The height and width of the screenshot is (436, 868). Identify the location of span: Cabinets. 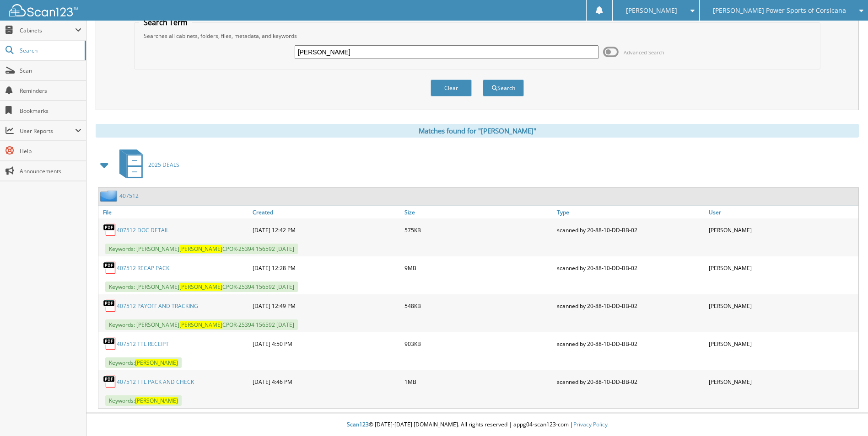
(47, 30).